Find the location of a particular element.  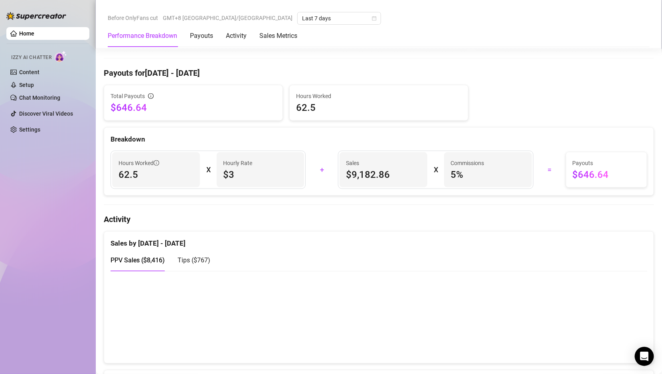

span: Last 7 days is located at coordinates (339, 18).